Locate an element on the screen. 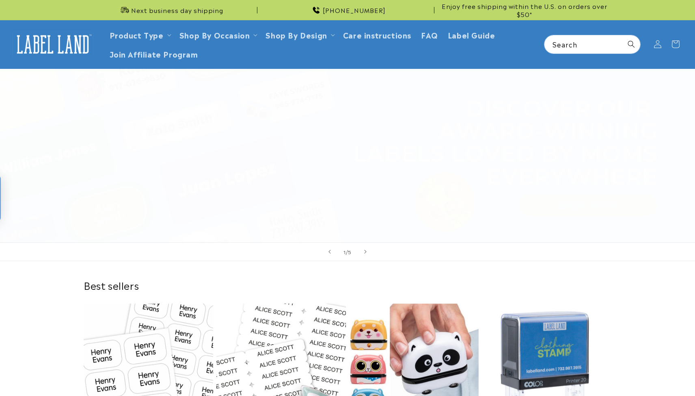 The width and height of the screenshot is (695, 396). summary: Shop By Design is located at coordinates (299, 34).